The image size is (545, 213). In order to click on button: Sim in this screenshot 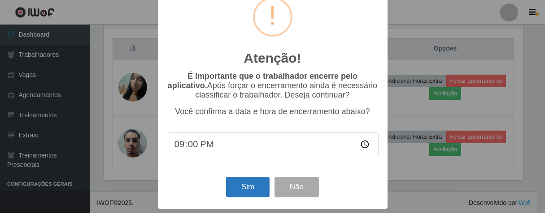, I will do `click(247, 187)`.